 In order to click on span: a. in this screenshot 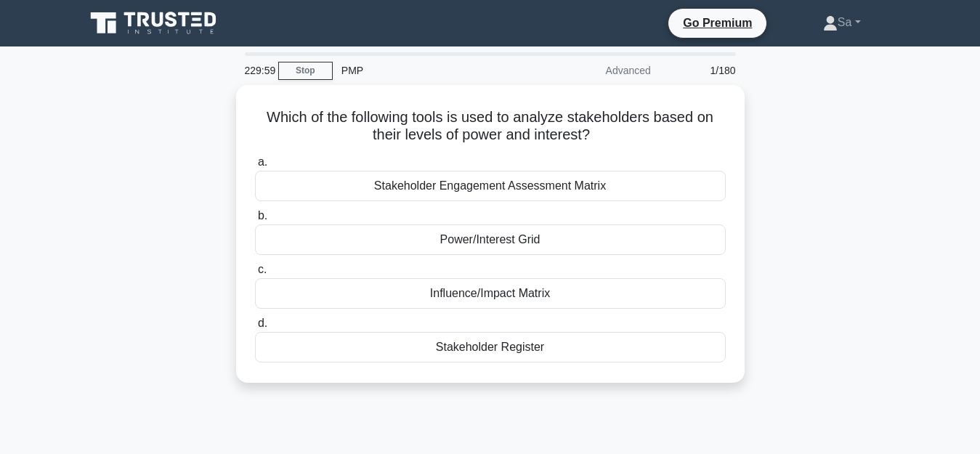, I will do `click(262, 161)`.